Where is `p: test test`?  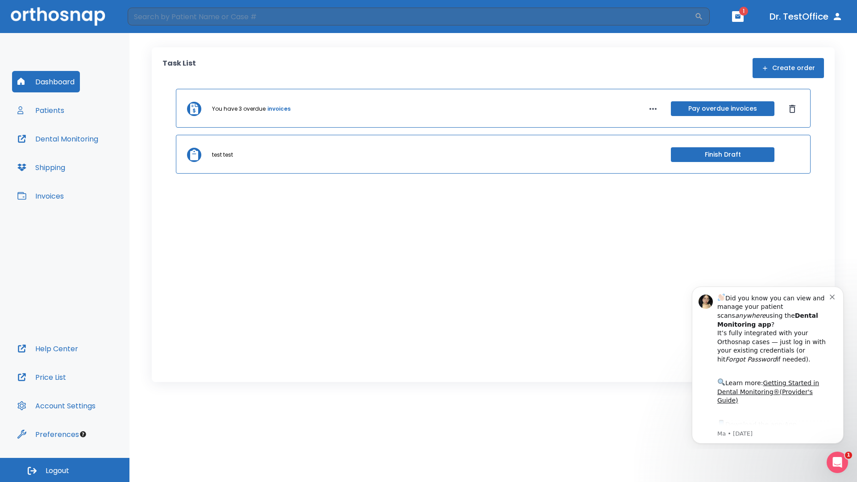
p: test test is located at coordinates (222, 155).